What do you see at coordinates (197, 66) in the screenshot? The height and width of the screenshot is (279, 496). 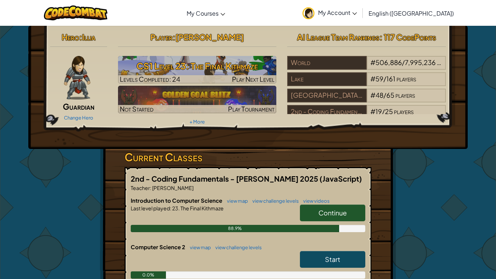 I see `h3: CS1 Level 23: The Final Kithmaze` at bounding box center [197, 66].